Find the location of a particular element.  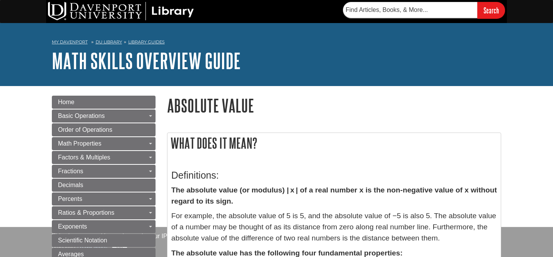

a: Percents is located at coordinates (104, 199).